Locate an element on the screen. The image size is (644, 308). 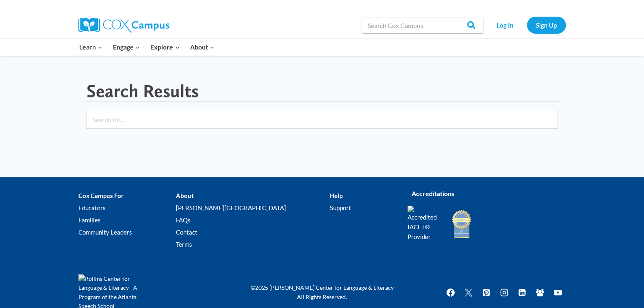
a: Linkedin is located at coordinates (522, 293).